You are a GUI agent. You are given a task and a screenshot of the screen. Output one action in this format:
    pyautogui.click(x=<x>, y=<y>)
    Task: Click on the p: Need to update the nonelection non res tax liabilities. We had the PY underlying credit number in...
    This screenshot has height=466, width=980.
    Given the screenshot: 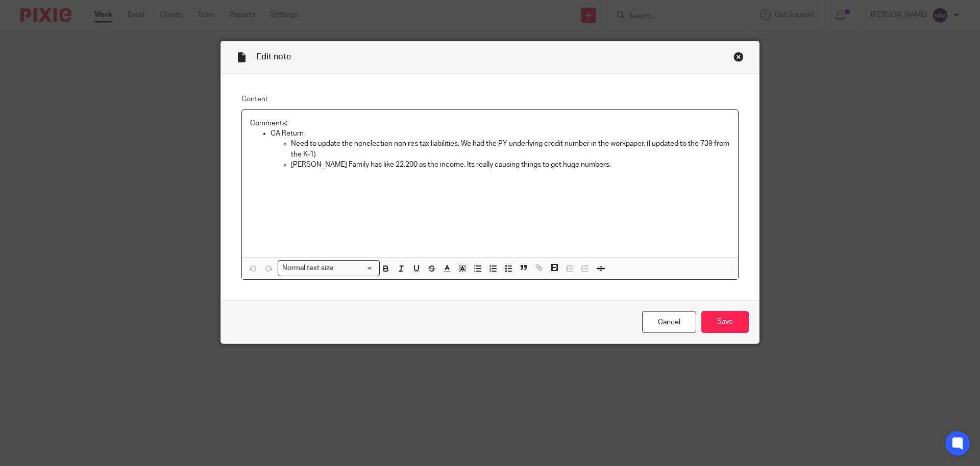 What is the action you would take?
    pyautogui.click(x=511, y=149)
    